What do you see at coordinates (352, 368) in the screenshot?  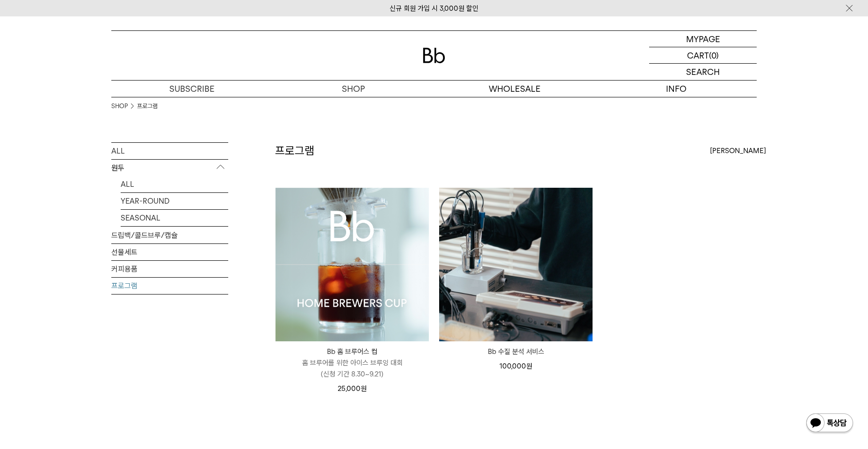 I see `p: 홈 브루어를 위한 아이스 브루잉 대회 (신청 기간 8.30~9.21)` at bounding box center [352, 368].